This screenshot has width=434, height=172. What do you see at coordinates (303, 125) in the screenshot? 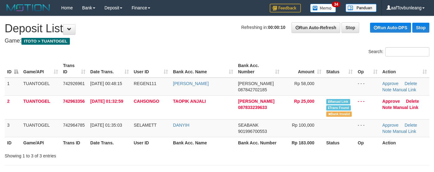
I see `span: Rp 100,000` at bounding box center [303, 125].